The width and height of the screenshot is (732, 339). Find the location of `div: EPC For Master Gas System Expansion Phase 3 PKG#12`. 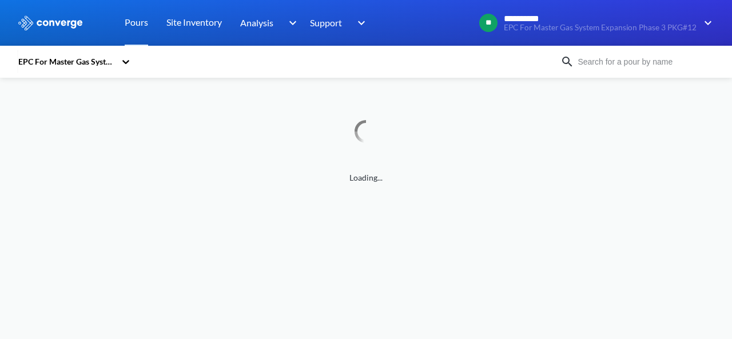

div: EPC For Master Gas System Expansion Phase 3 PKG#12 is located at coordinates (66, 62).